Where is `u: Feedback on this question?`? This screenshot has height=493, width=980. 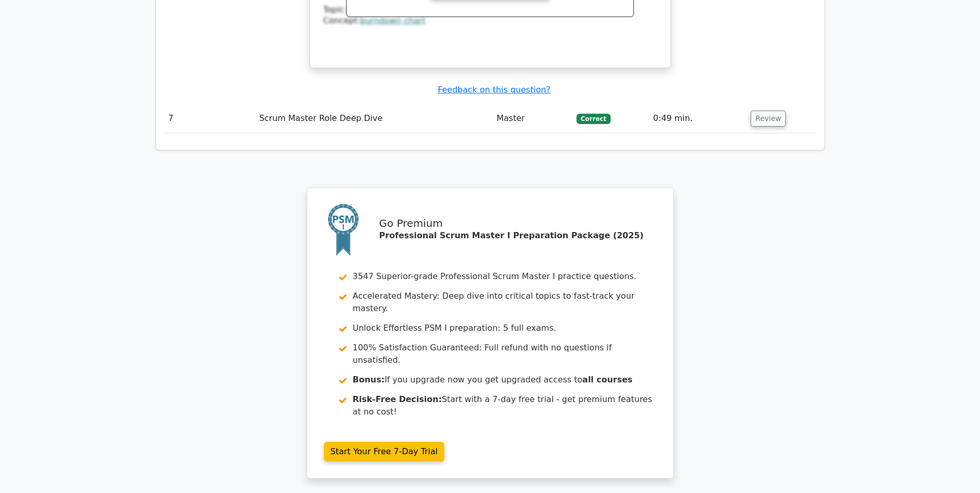
u: Feedback on this question? is located at coordinates (494, 89).